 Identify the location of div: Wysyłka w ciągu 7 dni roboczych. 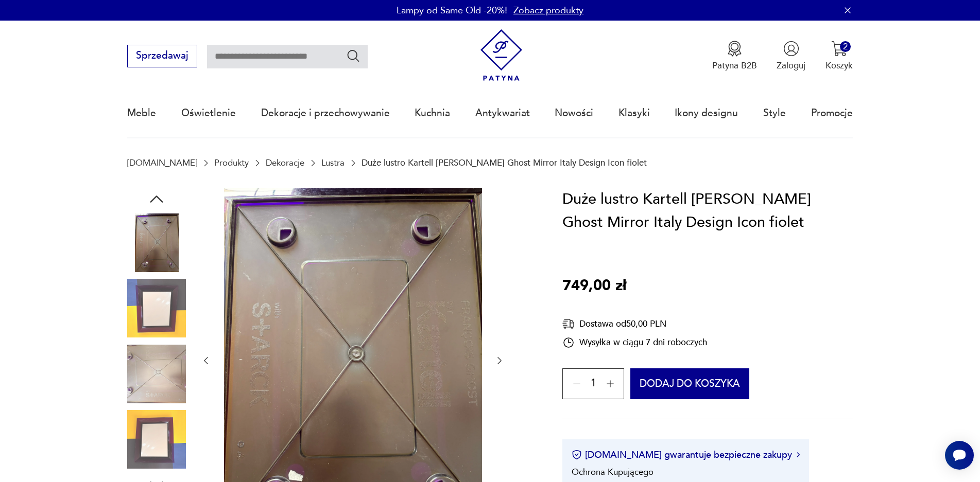
(634, 343).